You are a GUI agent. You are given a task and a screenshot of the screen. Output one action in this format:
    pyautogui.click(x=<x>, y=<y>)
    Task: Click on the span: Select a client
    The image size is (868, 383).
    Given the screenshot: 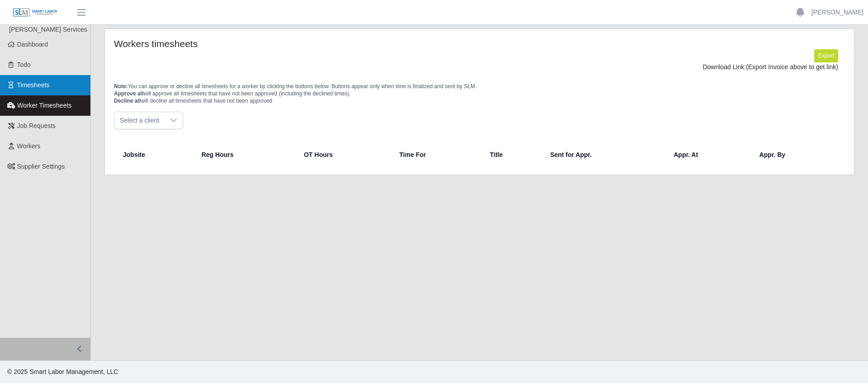 What is the action you would take?
    pyautogui.click(x=140, y=120)
    